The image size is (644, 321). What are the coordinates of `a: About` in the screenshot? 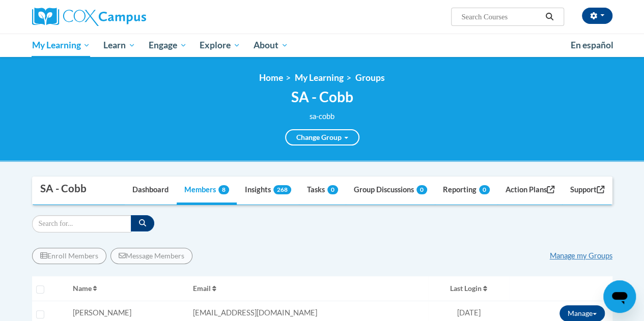 It's located at (271, 45).